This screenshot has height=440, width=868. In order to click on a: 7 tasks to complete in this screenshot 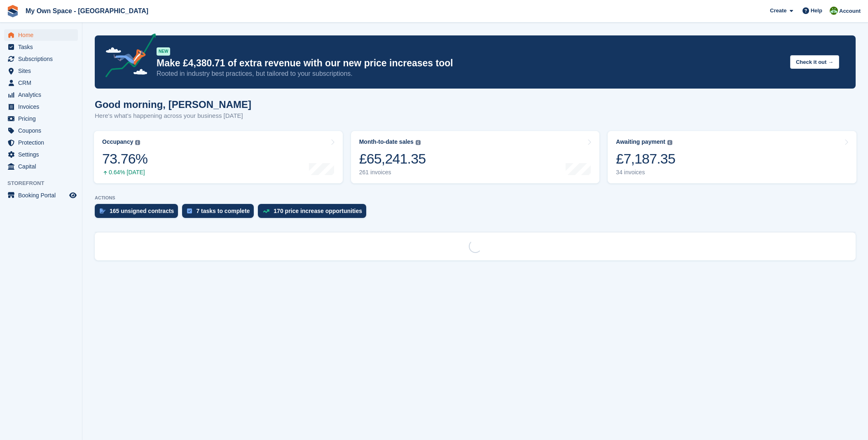, I will do `click(220, 212)`.